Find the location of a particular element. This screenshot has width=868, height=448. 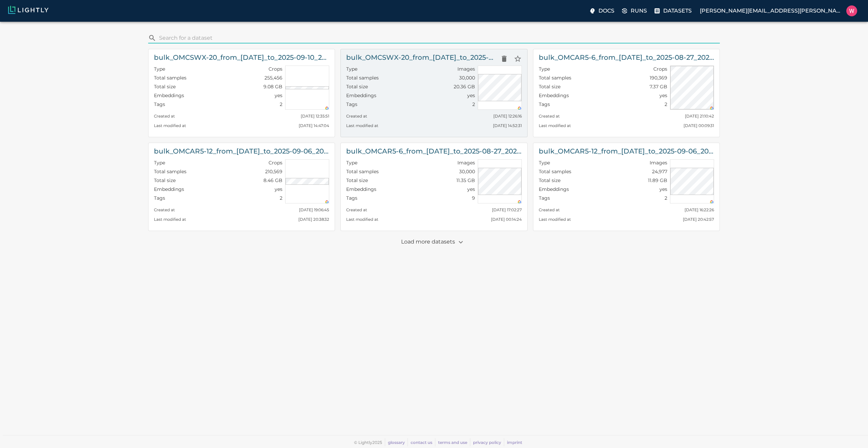

h6: bulk_OMCSWX-20_from_2025-09-08_to_2025-09-10_2025-09-11_19-11-39-crops-bounding_box is located at coordinates (241, 57).